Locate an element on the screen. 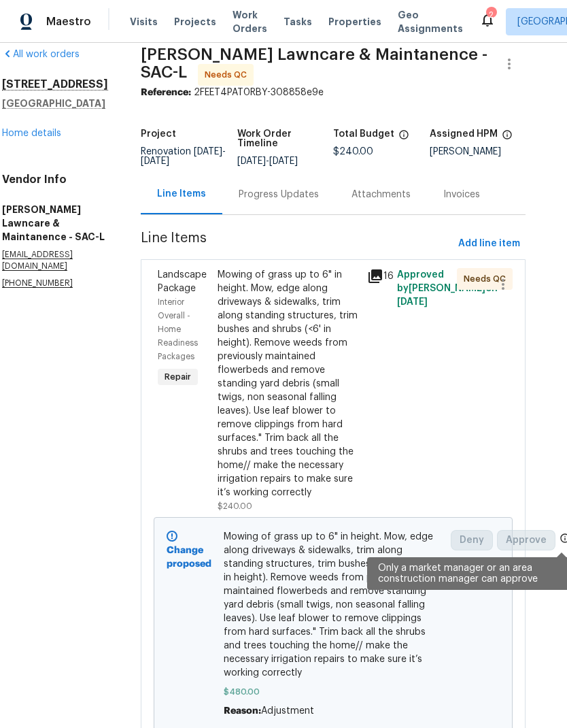 Image resolution: width=567 pixels, height=728 pixels. h5: Work Order Timeline is located at coordinates (286, 139).